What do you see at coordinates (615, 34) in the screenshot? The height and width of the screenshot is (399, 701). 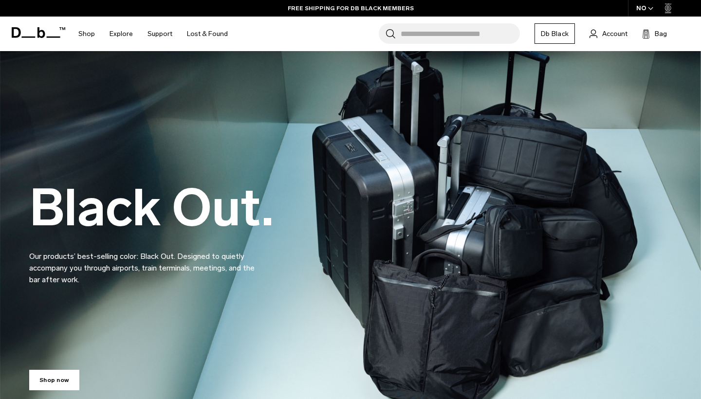 I see `span: Account` at bounding box center [615, 34].